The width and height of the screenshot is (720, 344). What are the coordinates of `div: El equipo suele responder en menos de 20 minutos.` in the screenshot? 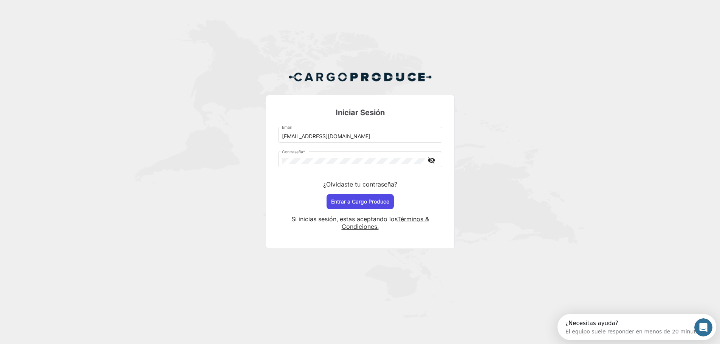 It's located at (77, 16).